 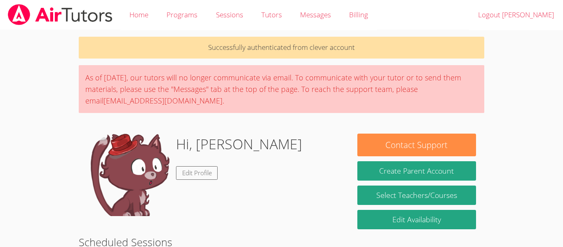 I want to click on button: Create Parent Account, so click(x=417, y=171).